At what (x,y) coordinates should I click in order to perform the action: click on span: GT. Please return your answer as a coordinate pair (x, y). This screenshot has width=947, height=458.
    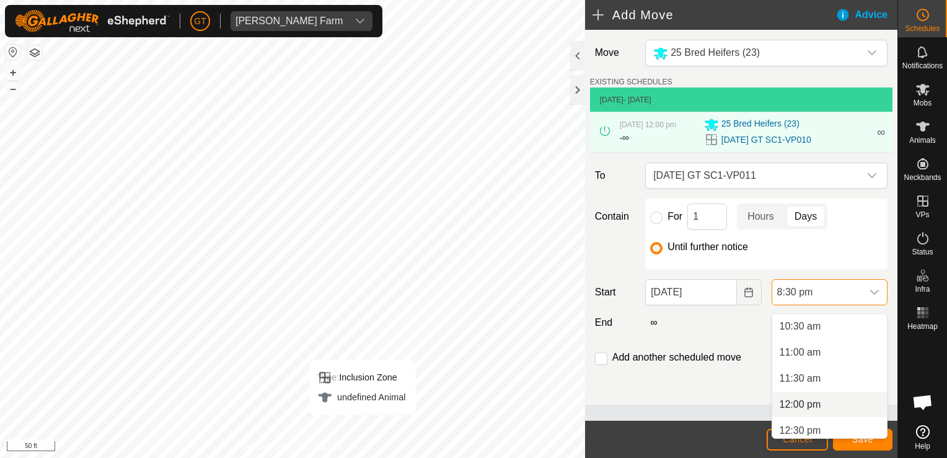
    Looking at the image, I should click on (200, 21).